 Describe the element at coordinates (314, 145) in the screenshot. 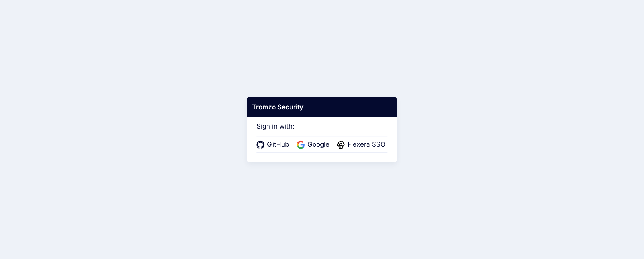

I see `a: Google` at that location.